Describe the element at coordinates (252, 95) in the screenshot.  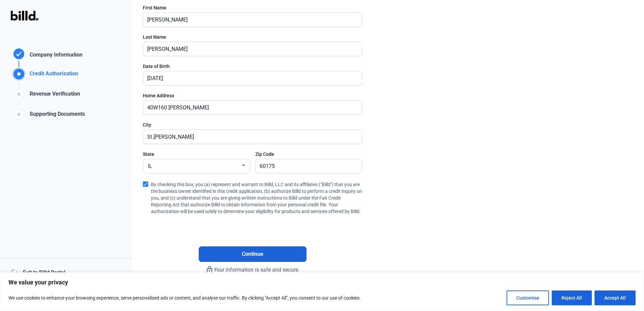
I see `div: Home Address` at that location.